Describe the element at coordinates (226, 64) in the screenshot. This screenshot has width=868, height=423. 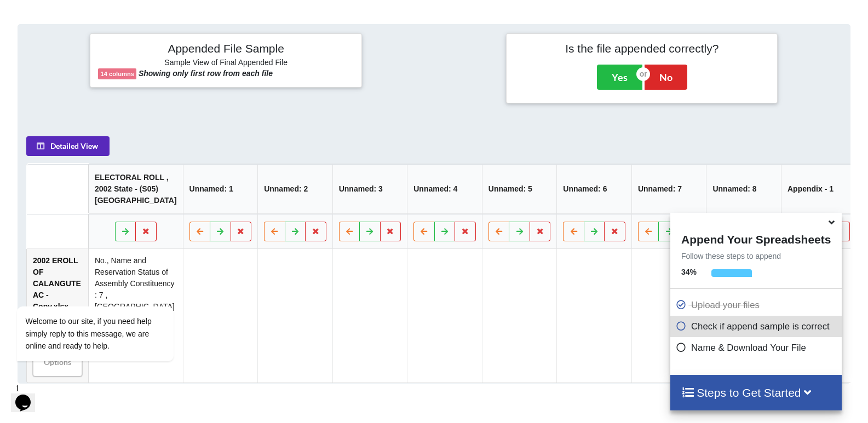
I see `h6: Sample View of Final Appended File` at that location.